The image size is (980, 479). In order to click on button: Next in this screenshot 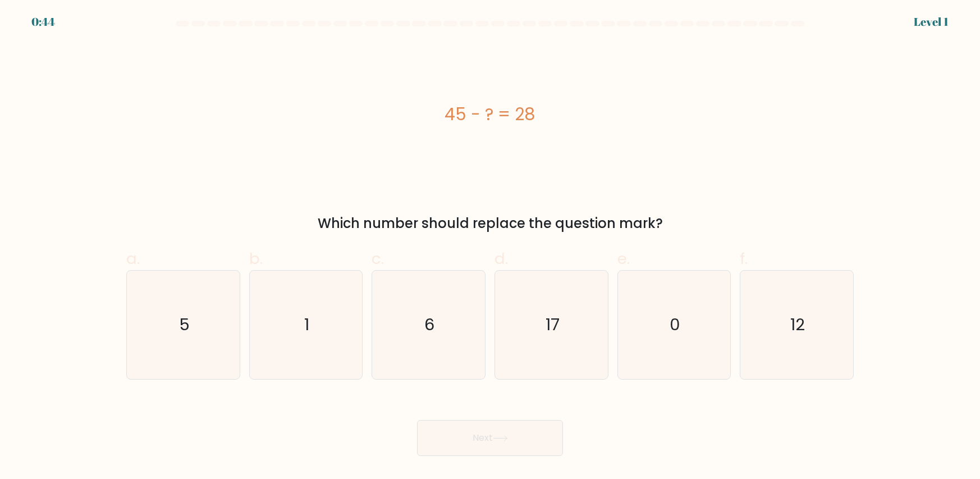, I will do `click(490, 438)`.